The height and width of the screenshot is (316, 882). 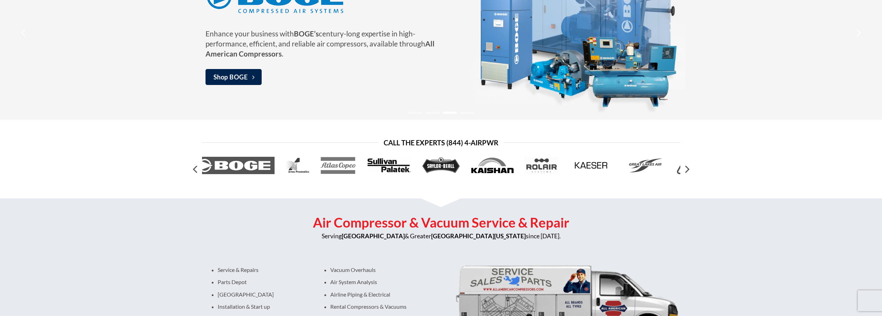 What do you see at coordinates (398, 282) in the screenshot?
I see `p: Air System Analysis` at bounding box center [398, 282].